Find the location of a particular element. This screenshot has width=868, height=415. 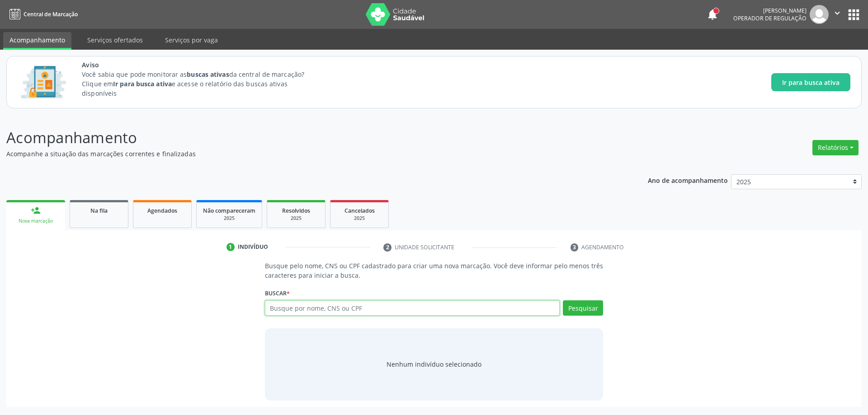

span: Central de Marcação is located at coordinates (51, 14).